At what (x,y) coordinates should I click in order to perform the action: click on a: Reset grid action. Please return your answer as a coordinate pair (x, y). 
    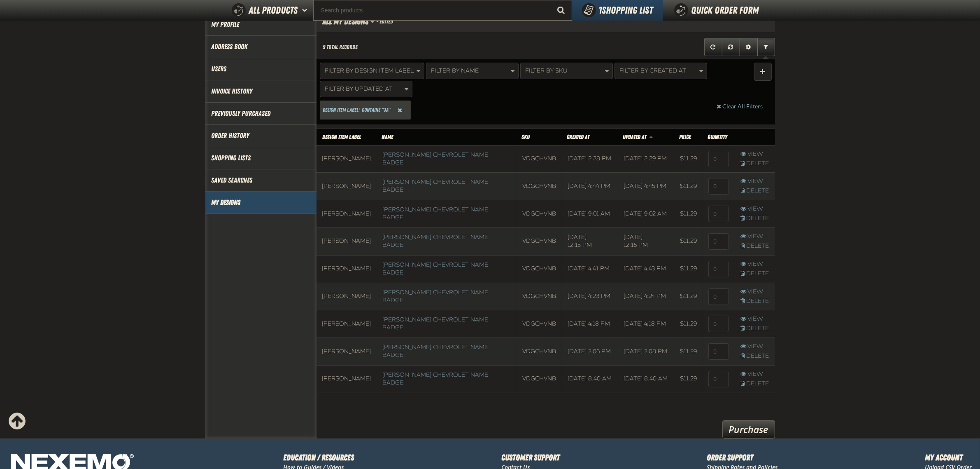
    Looking at the image, I should click on (732, 47).